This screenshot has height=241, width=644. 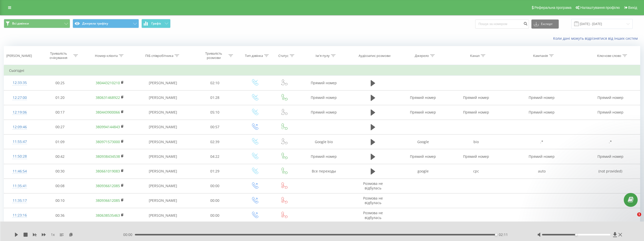 What do you see at coordinates (20, 215) in the screenshot?
I see `div: 11:23:16` at bounding box center [20, 215].